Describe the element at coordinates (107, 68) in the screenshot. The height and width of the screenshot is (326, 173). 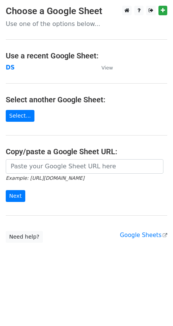
I see `small: View` at that location.